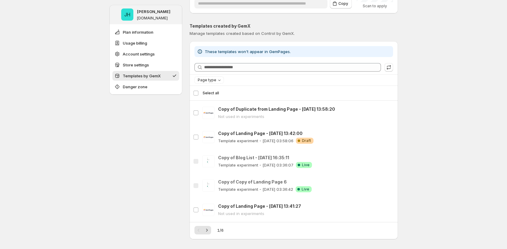 The image size is (507, 249). What do you see at coordinates (146, 76) in the screenshot?
I see `button: Templates by GemX` at bounding box center [146, 76].